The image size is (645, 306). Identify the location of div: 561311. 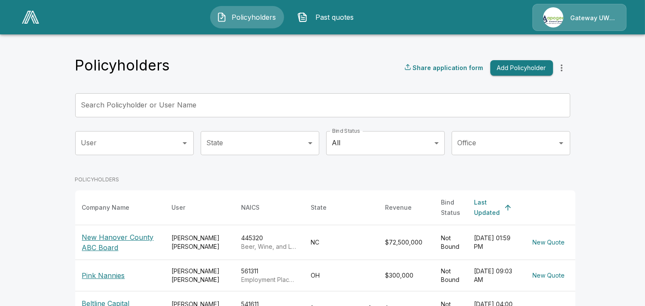
(270, 276).